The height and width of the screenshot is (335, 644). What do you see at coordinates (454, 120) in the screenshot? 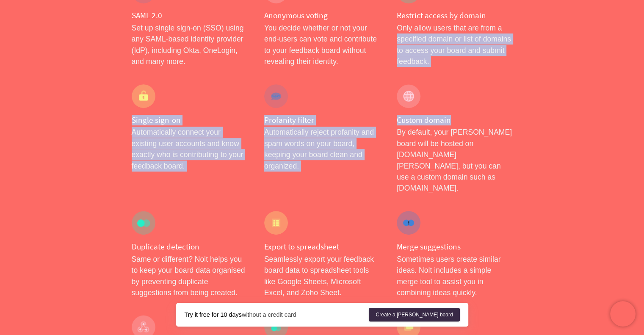
I see `h4: Custom domain` at bounding box center [454, 120].